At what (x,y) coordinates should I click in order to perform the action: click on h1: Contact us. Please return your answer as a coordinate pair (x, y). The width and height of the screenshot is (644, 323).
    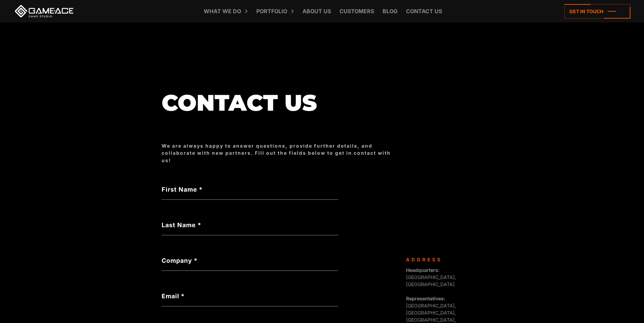
    Looking at the image, I should click on (281, 102).